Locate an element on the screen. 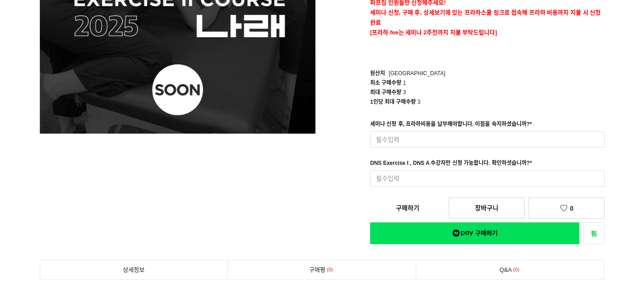  a: Q&A0 is located at coordinates (510, 269).